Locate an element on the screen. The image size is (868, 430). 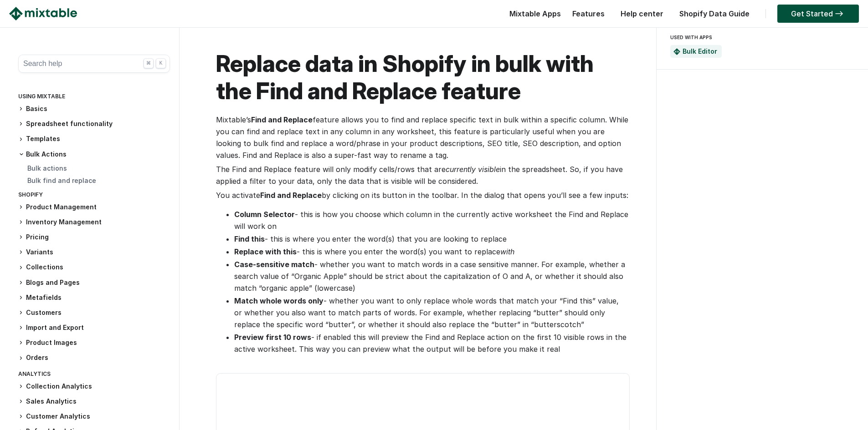
li: - this is where you enter the word(s) you want to replace is located at coordinates (431, 252).